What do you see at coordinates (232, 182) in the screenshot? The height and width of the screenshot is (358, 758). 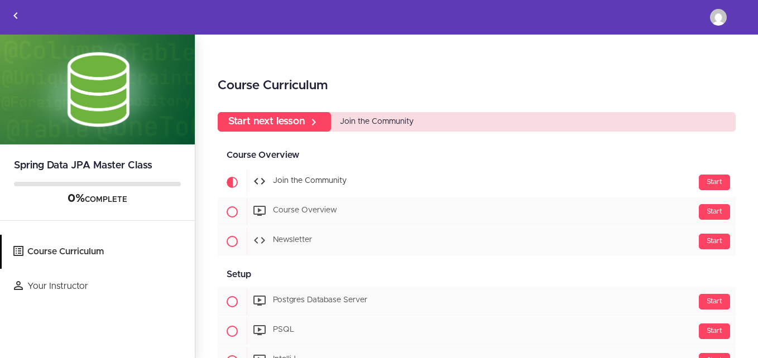 I see `span: Current item` at bounding box center [232, 182].